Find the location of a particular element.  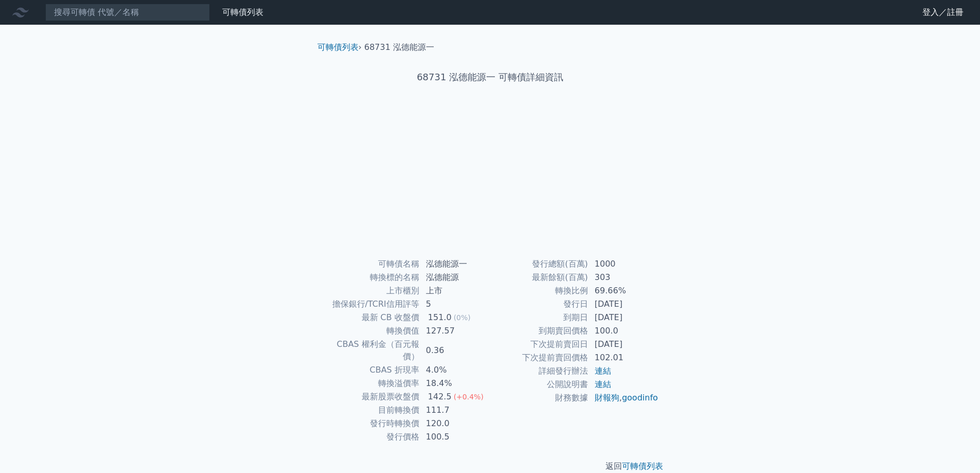

a: 財報狗 is located at coordinates (607, 397).